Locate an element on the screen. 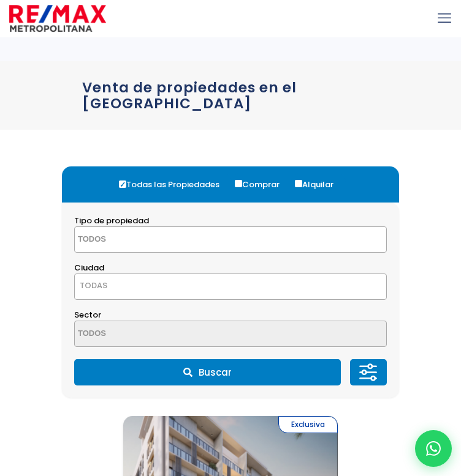 The image size is (461, 476). span: Sector is located at coordinates (87, 314).